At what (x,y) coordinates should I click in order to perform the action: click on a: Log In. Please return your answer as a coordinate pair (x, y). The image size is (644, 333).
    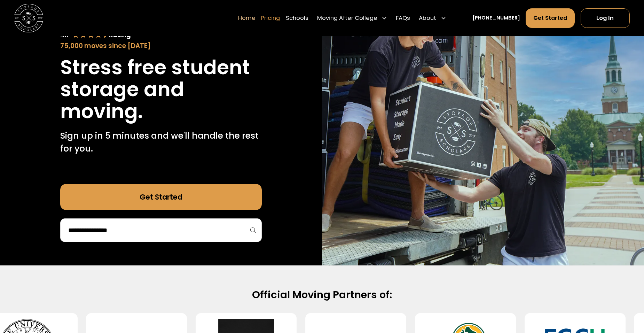
    Looking at the image, I should click on (605, 18).